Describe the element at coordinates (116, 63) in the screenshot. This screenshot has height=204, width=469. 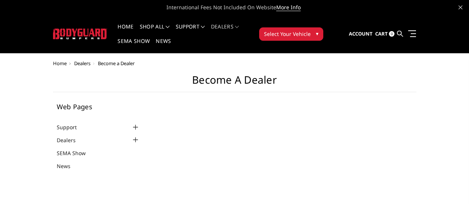
I see `span: Become a Dealer` at that location.